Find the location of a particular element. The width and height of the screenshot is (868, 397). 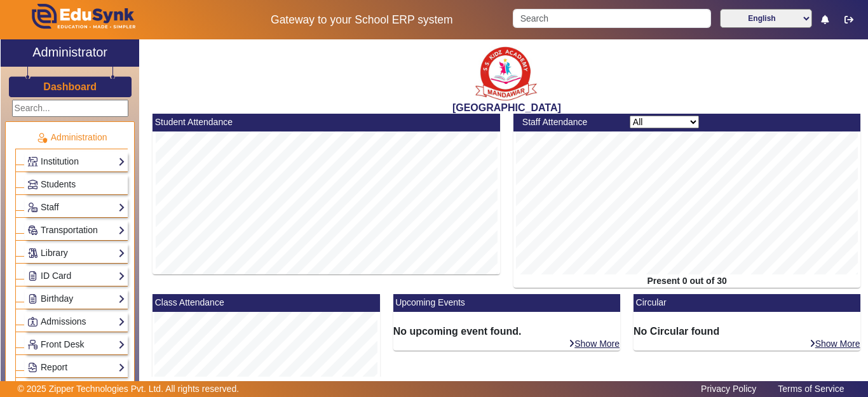

mat-card-header: Class Attendance is located at coordinates (266, 303).